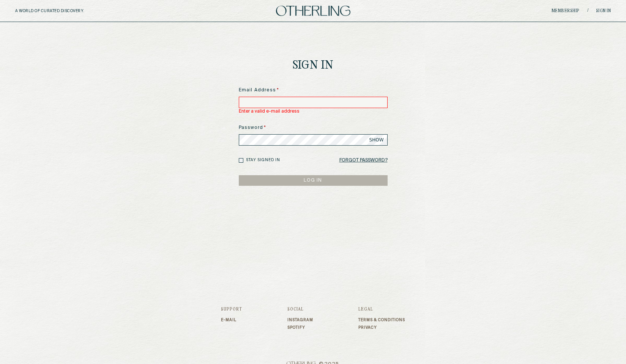 This screenshot has height=364, width=626. Describe the element at coordinates (381, 328) in the screenshot. I see `a: Privacy` at that location.